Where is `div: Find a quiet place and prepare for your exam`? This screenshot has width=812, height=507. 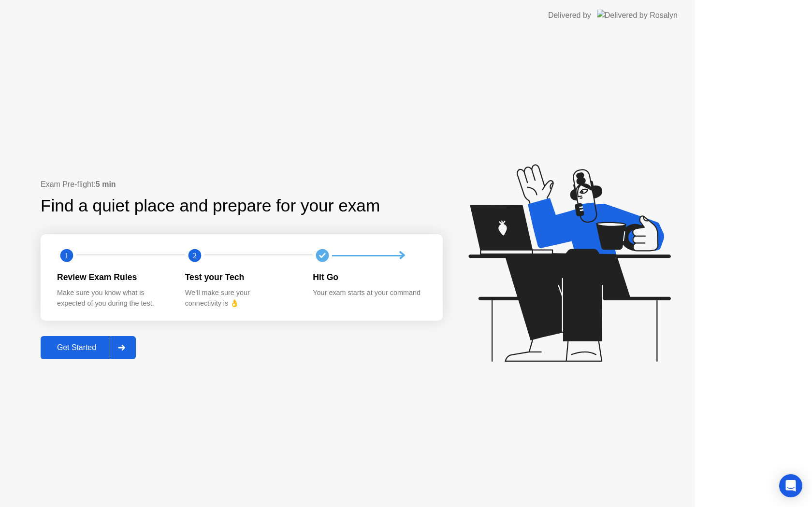
div: Find a quiet place and prepare for your exam is located at coordinates (211, 206).